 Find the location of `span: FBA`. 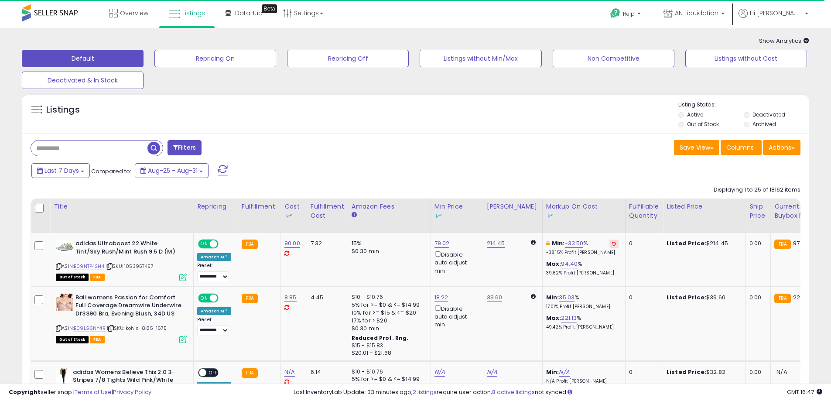

span: FBA is located at coordinates (97, 277).